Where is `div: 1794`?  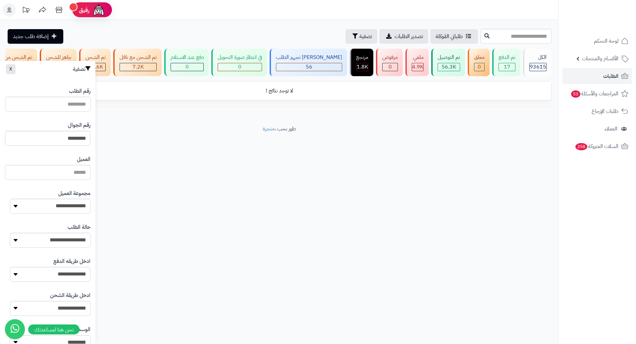 div: 1794 is located at coordinates (362, 67).